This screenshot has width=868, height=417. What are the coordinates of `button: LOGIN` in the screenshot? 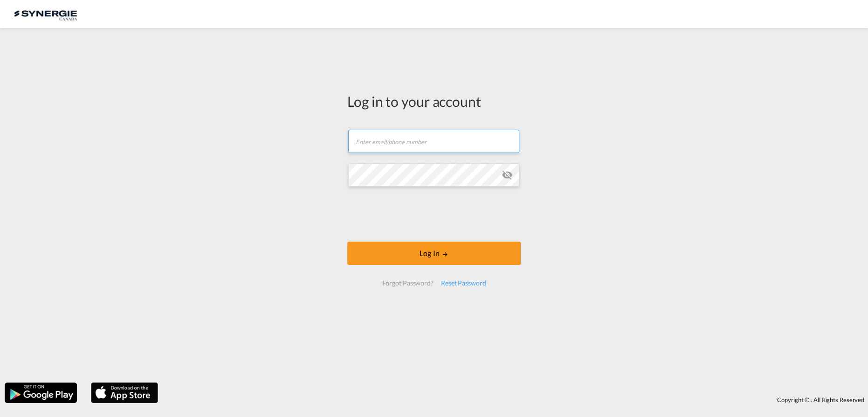 It's located at (434, 253).